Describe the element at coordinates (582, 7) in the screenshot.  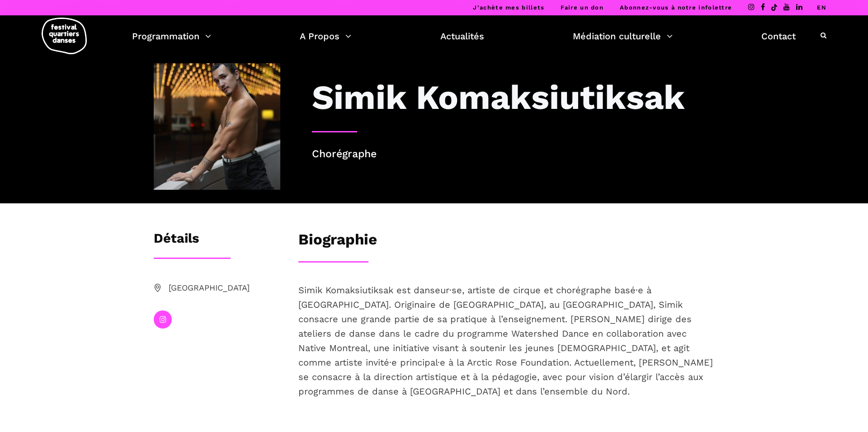
I see `a: Faire un don` at that location.